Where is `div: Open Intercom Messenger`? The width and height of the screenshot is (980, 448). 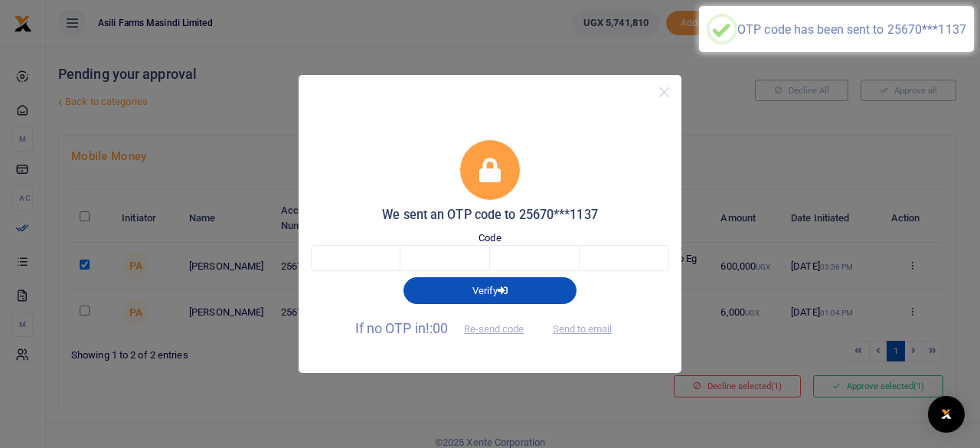 div: Open Intercom Messenger is located at coordinates (947, 414).